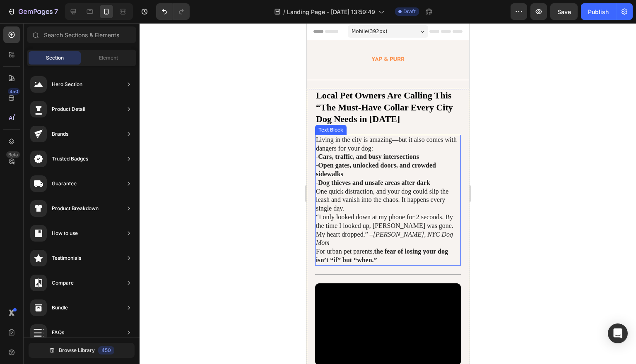 Image resolution: width=636 pixels, height=364 pixels. Describe the element at coordinates (564, 12) in the screenshot. I see `span: Save` at that location.